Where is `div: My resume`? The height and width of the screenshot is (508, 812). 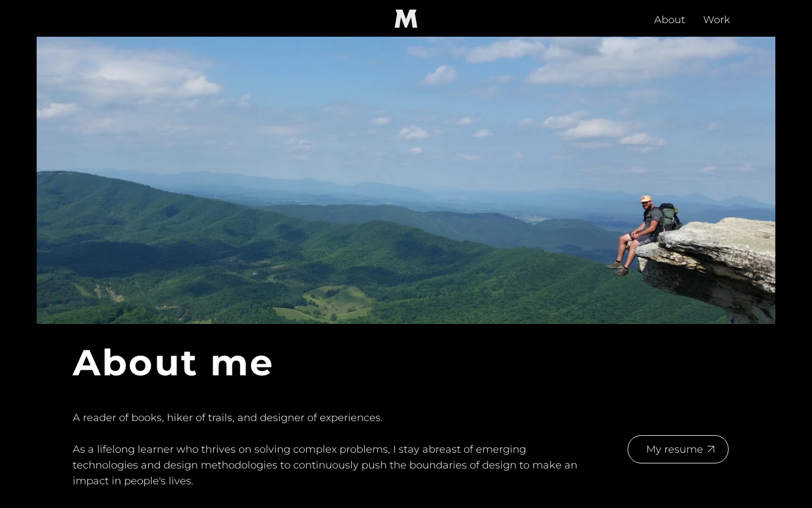
div: My resume is located at coordinates (675, 449).